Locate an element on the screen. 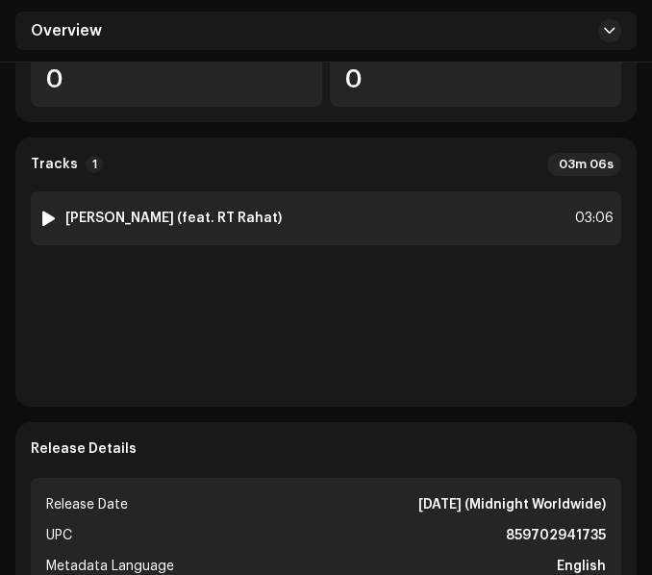 The height and width of the screenshot is (575, 652). strong: Release Details is located at coordinates (84, 449).